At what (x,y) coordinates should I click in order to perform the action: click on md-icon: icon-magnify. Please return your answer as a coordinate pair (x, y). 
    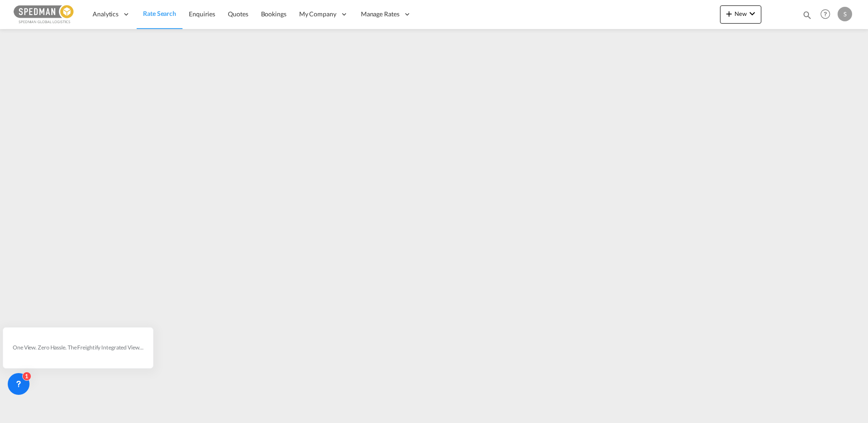
    Looking at the image, I should click on (808, 15).